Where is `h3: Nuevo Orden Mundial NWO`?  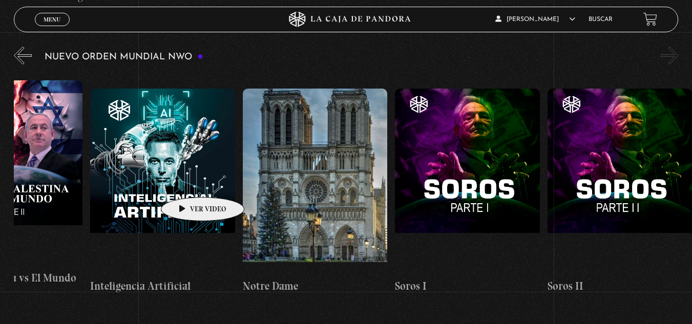 h3: Nuevo Orden Mundial NWO is located at coordinates (124, 57).